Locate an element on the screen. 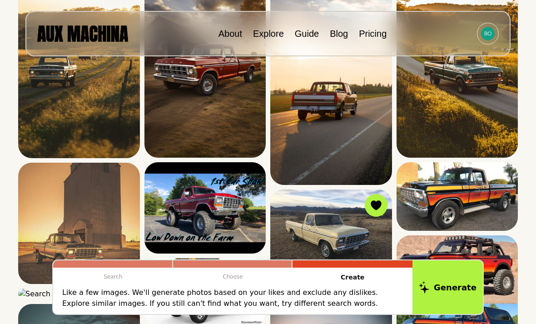 The height and width of the screenshot is (324, 536). a: Pricing is located at coordinates (372, 34).